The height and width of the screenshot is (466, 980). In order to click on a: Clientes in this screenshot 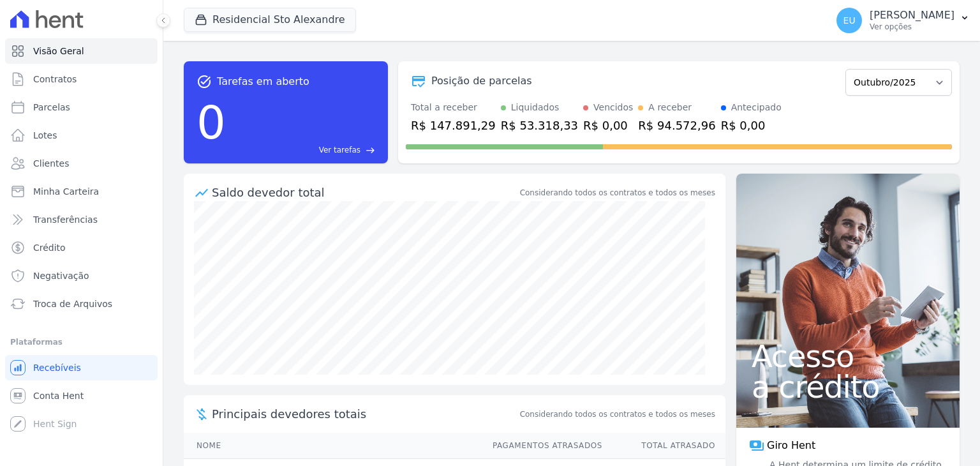, I will do `click(81, 163)`.